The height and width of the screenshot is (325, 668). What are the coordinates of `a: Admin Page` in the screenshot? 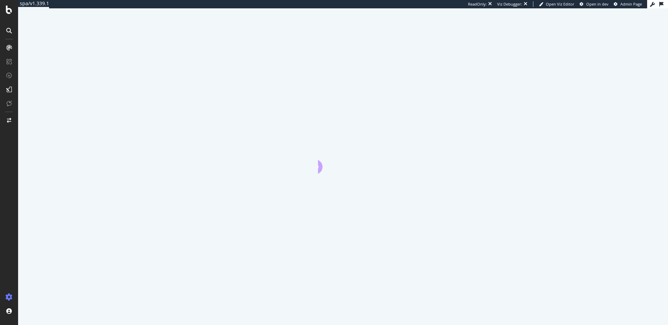 It's located at (628, 4).